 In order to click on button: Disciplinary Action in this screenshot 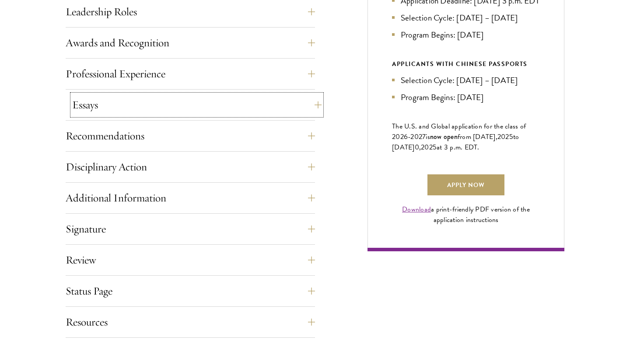, I will do `click(190, 167)`.